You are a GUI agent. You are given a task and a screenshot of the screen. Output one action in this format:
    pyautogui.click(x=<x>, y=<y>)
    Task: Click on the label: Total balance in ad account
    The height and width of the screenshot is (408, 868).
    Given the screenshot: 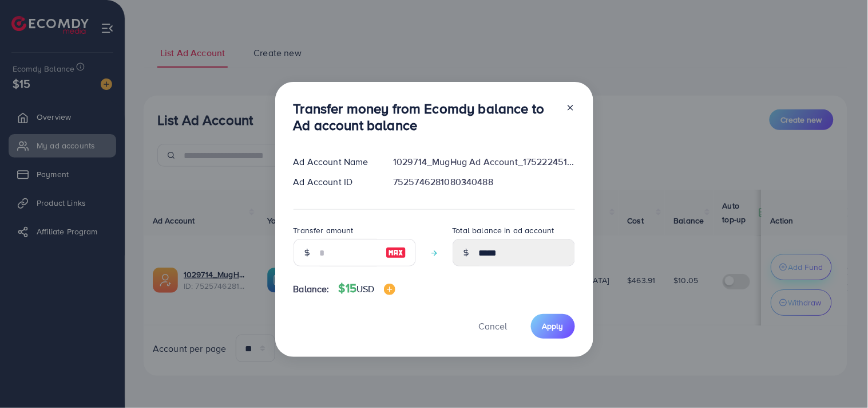 What is the action you would take?
    pyautogui.click(x=504, y=230)
    